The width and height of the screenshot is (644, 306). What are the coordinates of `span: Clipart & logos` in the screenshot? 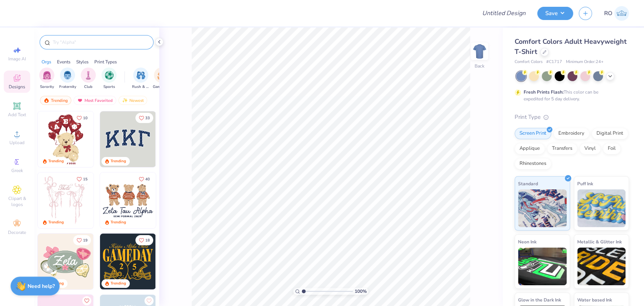 It's located at (17, 202).